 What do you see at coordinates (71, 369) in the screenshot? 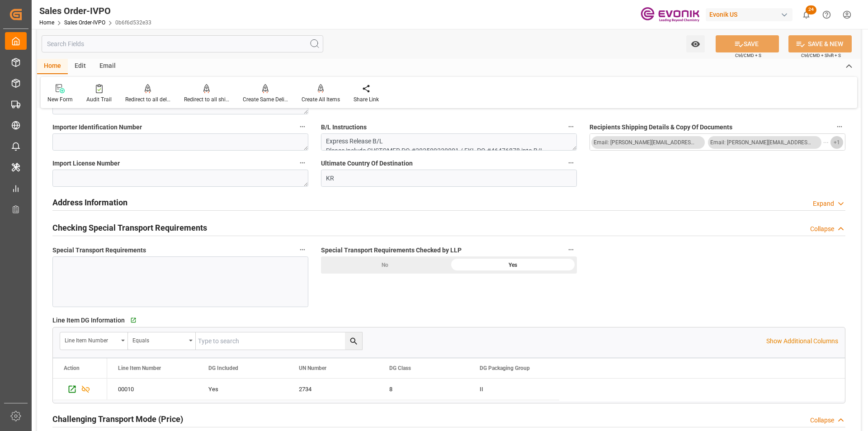
I see `div: Action` at bounding box center [71, 369].